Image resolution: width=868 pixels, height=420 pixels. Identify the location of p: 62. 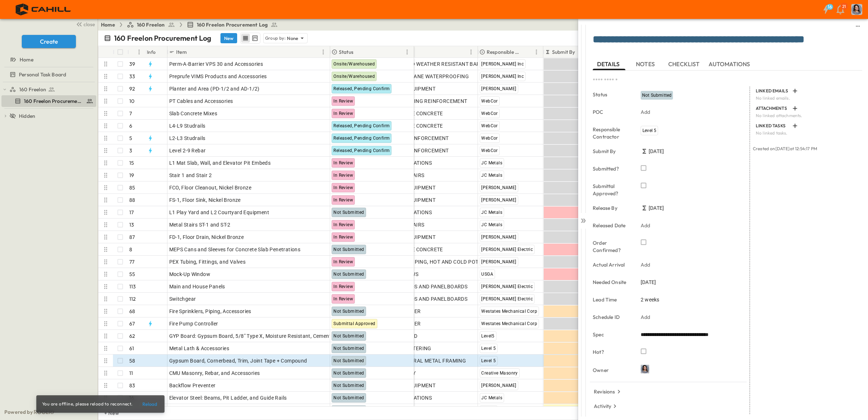
(132, 336).